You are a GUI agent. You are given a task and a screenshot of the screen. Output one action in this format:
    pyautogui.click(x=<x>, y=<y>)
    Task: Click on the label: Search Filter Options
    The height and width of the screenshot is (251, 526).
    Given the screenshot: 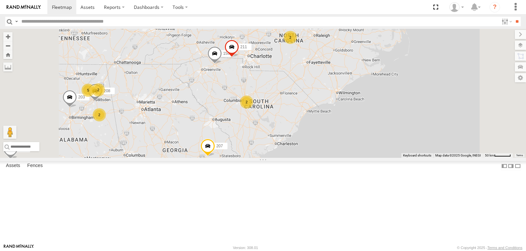 What is the action you would take?
    pyautogui.click(x=506, y=21)
    